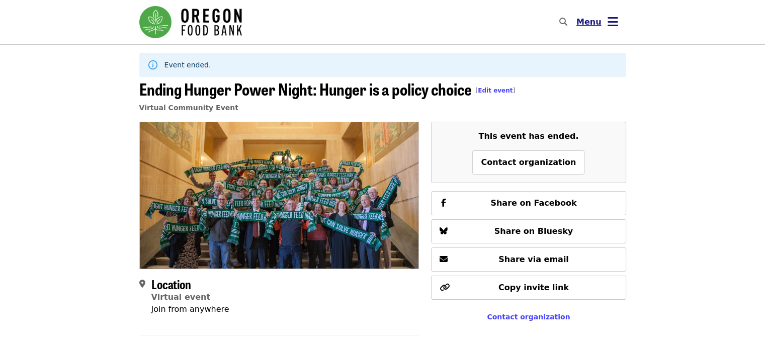 This screenshot has width=765, height=342. I want to click on i: search icon, so click(563, 22).